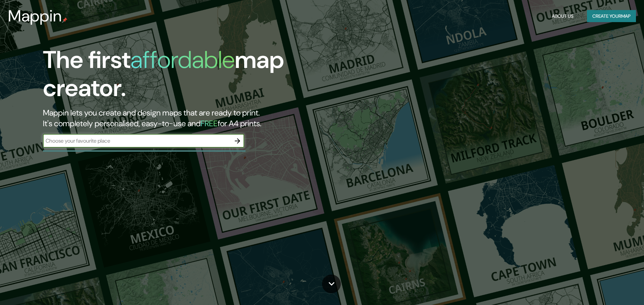 The width and height of the screenshot is (644, 305). What do you see at coordinates (612, 16) in the screenshot?
I see `button: Create yourmap` at bounding box center [612, 16].